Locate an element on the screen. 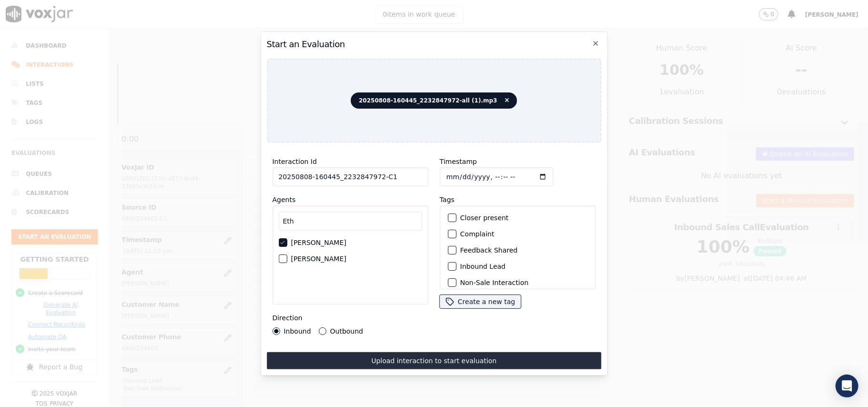 This screenshot has height=407, width=868. input: reference id, file name, etc is located at coordinates (350, 177).